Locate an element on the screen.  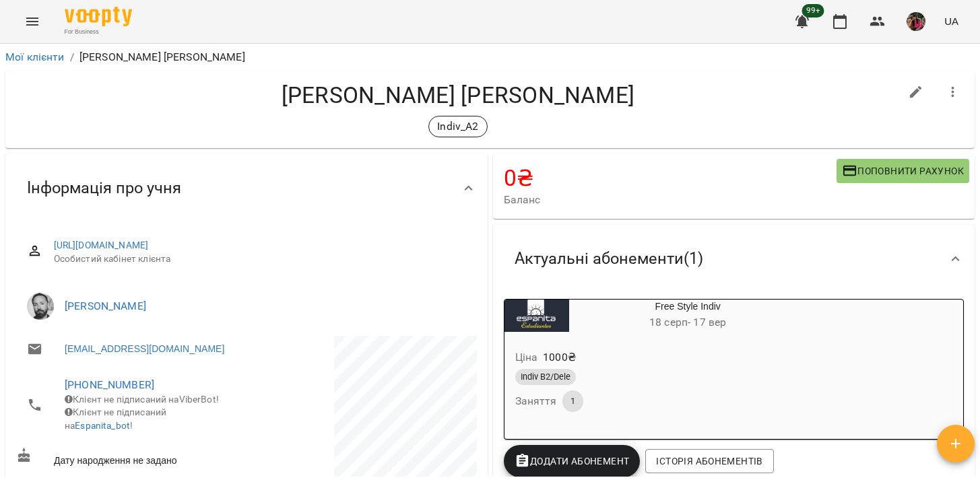
button: UA is located at coordinates (951, 21).